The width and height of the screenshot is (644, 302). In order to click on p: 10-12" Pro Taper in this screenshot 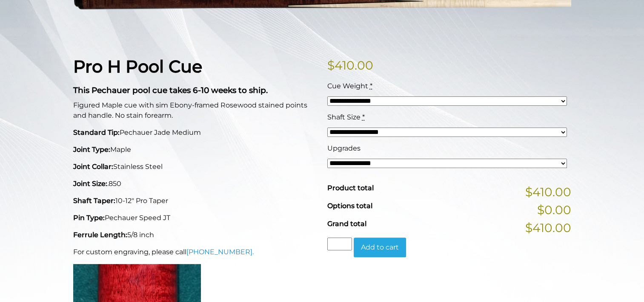, I will do `click(195, 201)`.